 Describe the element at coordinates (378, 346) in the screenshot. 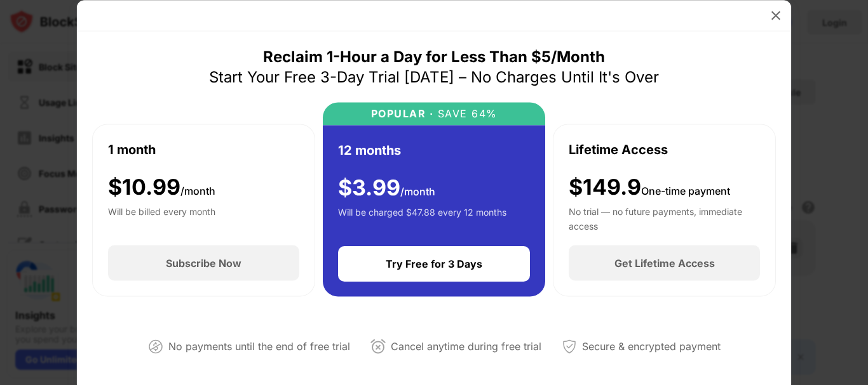

I see `img: cancel-anytime` at that location.